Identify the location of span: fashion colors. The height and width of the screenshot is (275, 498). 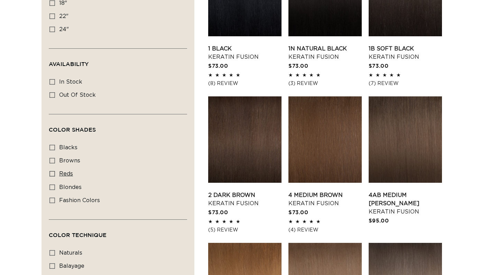
(80, 201).